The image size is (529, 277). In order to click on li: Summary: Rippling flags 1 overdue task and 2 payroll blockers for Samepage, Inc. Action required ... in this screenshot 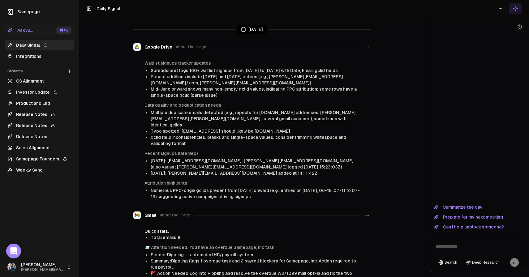, I will do `click(255, 264)`.